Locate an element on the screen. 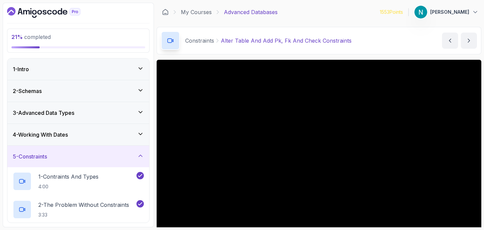  button: 3-Advanced Data Types is located at coordinates (78, 113).